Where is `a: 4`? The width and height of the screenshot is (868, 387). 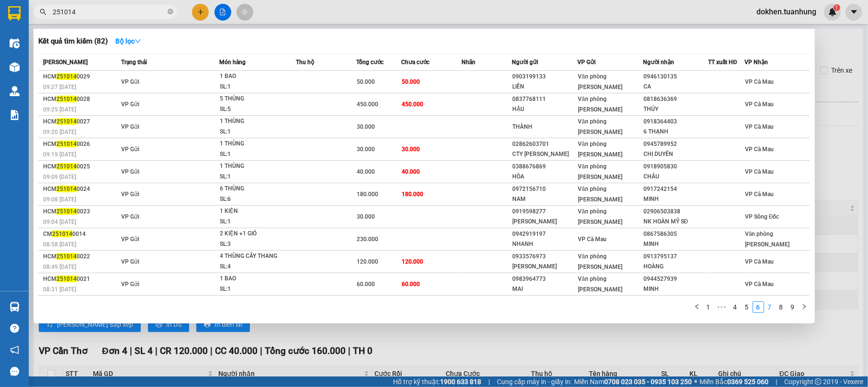 a: 4 is located at coordinates (736, 307).